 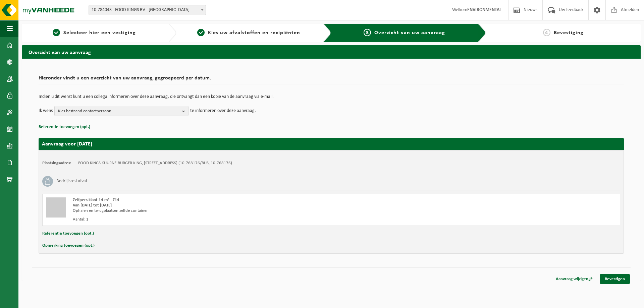 I want to click on span: Zelfpers klant 14 m³ - Z14, so click(x=96, y=199).